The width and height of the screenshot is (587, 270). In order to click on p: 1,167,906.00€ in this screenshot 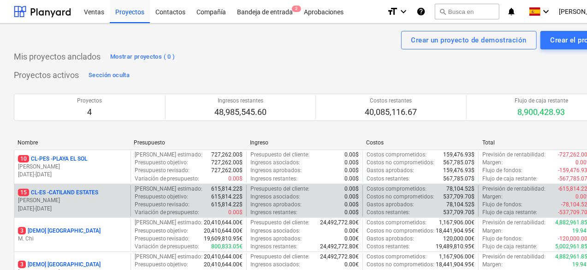, I will do `click(456, 222)`.